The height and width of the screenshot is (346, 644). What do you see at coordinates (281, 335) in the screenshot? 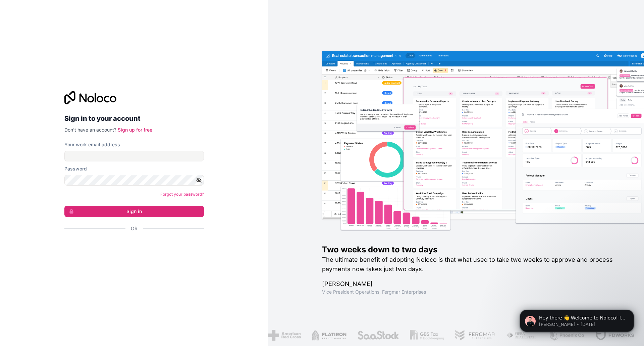
I see `img: /assets/american-red-cross-BAupjrZR.png` at bounding box center [281, 335].